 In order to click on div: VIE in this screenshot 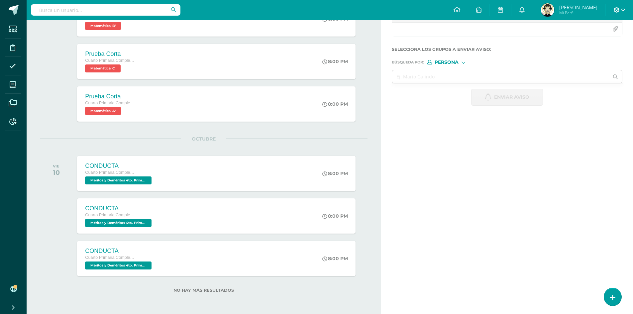, I will do `click(56, 166)`.